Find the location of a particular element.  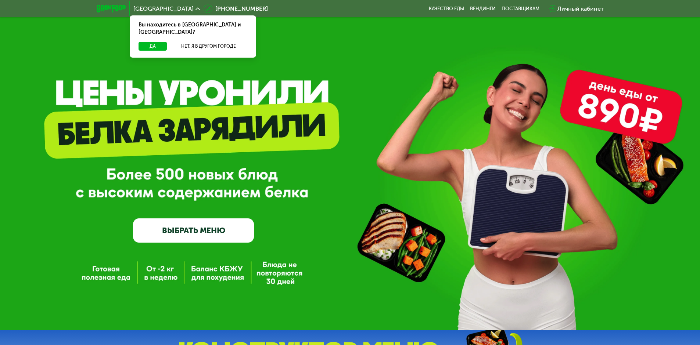

a: ВЫБРАТЬ МЕНЮ is located at coordinates (193, 231).